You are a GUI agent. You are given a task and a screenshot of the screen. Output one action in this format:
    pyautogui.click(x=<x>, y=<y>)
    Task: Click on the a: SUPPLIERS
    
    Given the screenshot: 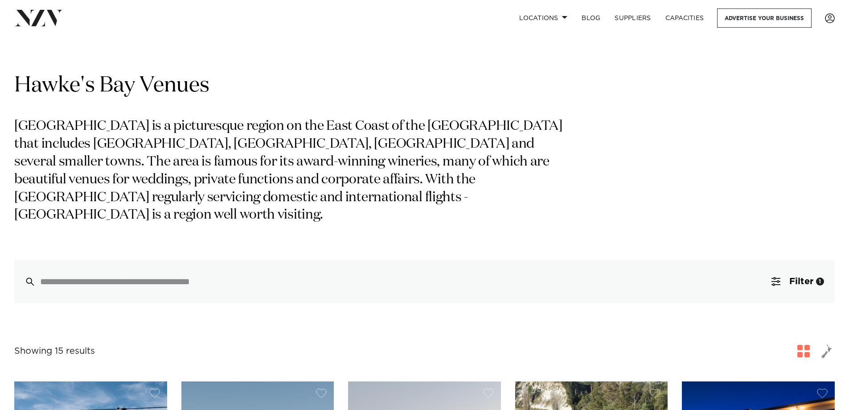 What is the action you would take?
    pyautogui.click(x=632, y=18)
    